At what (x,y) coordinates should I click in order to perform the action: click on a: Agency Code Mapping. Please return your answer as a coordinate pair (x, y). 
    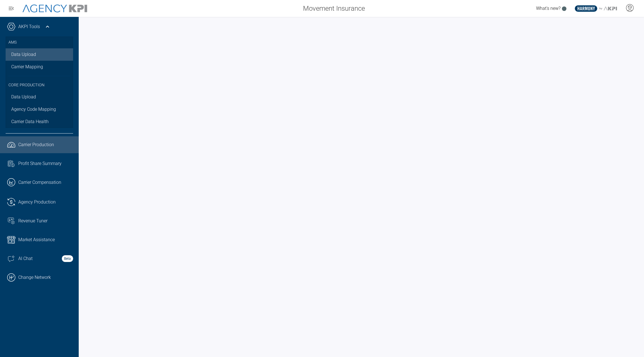
    Looking at the image, I should click on (39, 109).